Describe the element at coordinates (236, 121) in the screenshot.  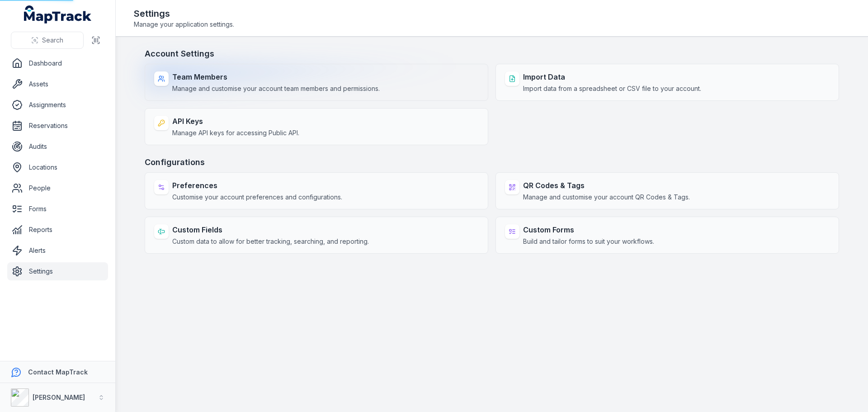
I see `strong: API Keys` at that location.